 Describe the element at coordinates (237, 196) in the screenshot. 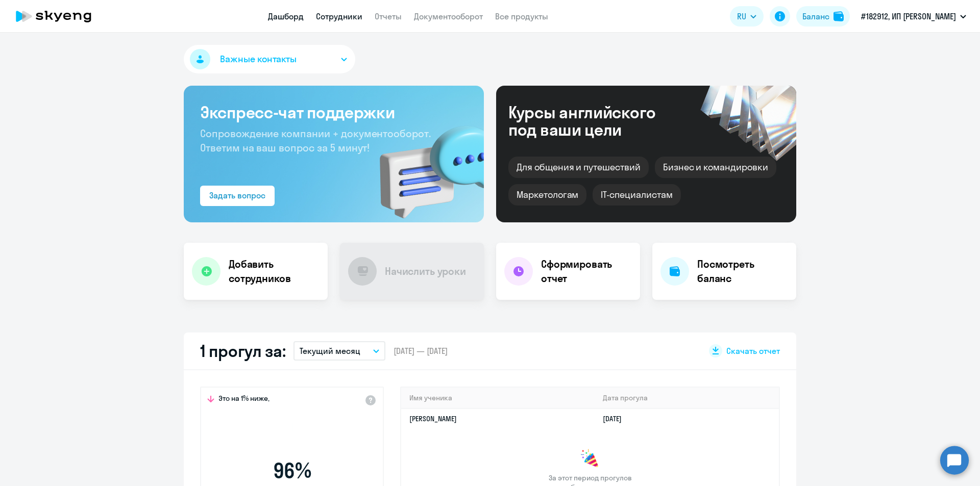

I see `button: Задать вопрос` at that location.